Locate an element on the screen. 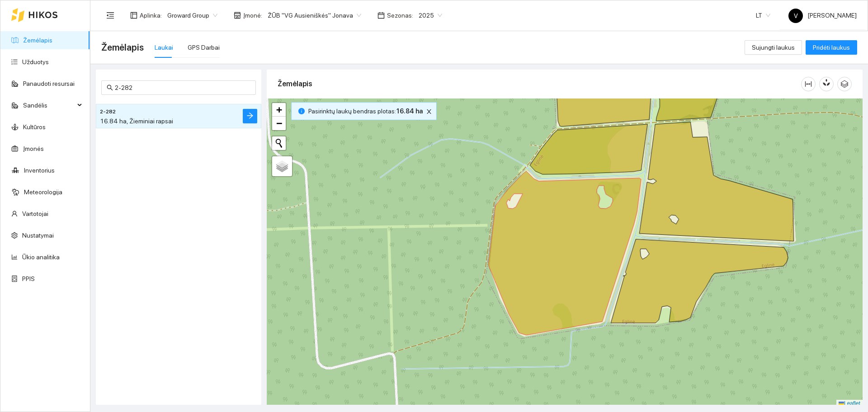 This screenshot has height=412, width=868. span: Sandėlis is located at coordinates (49, 105).